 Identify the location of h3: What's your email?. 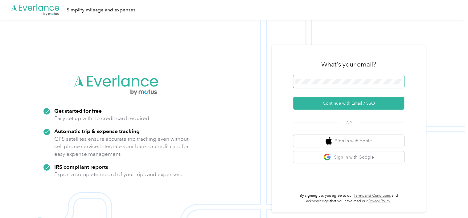
(349, 64).